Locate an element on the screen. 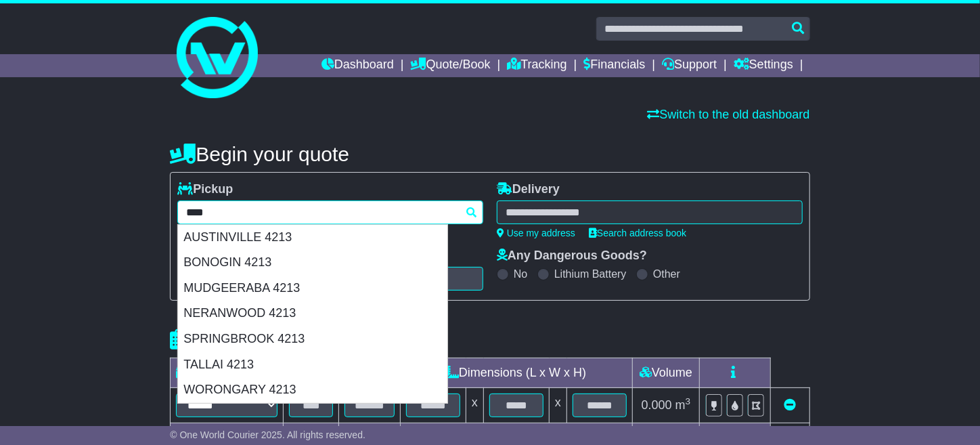 Image resolution: width=980 pixels, height=445 pixels. a: Settings is located at coordinates (763, 66).